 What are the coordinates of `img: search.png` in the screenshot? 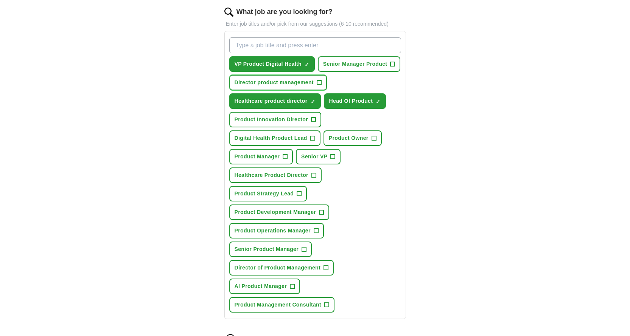 It's located at (229, 12).